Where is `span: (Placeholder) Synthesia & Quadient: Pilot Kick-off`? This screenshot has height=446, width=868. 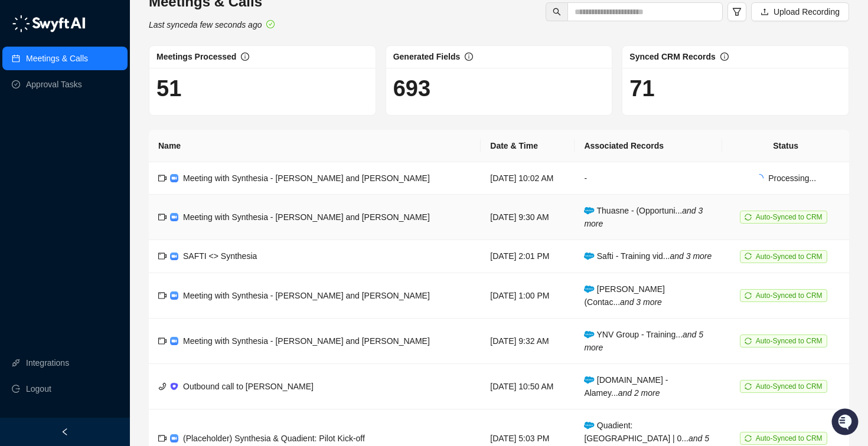 span: (Placeholder) Synthesia & Quadient: Pilot Kick-off is located at coordinates (274, 439).